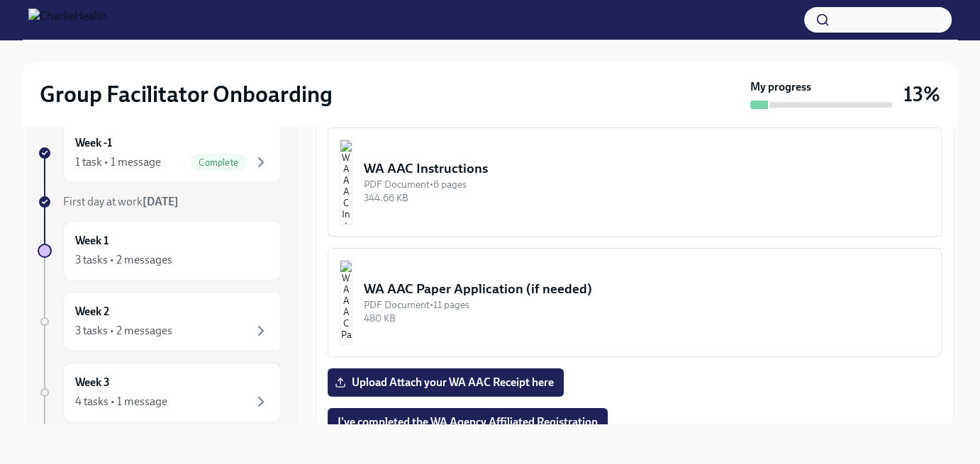 The image size is (980, 464). Describe the element at coordinates (159, 322) in the screenshot. I see `a: Week 23 tasks • 2 messages` at that location.